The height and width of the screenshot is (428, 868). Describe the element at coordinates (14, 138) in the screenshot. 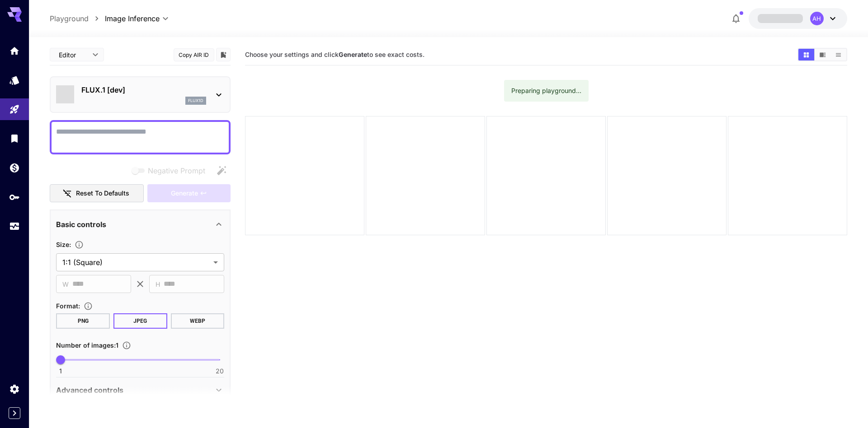

I see `div: Library` at that location.